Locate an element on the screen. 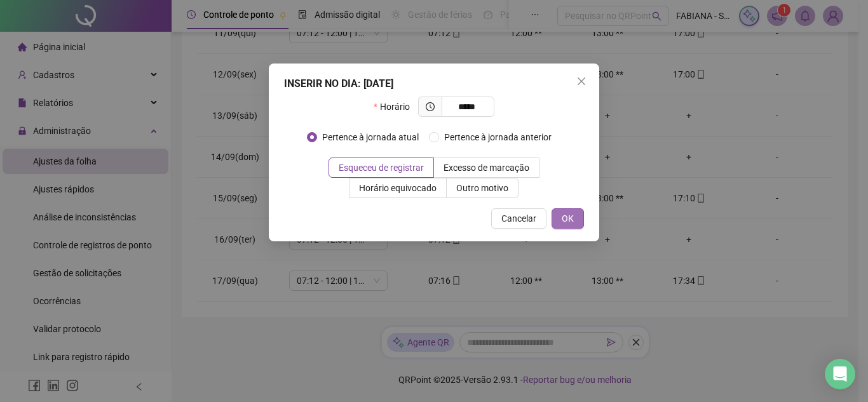 Image resolution: width=868 pixels, height=402 pixels. button: OK is located at coordinates (567, 218).